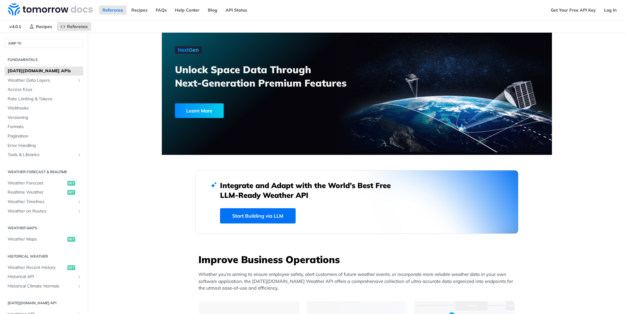 Image resolution: width=626 pixels, height=314 pixels. Describe the element at coordinates (79, 286) in the screenshot. I see `button: Show subpages for Historical Climate Normals` at that location.